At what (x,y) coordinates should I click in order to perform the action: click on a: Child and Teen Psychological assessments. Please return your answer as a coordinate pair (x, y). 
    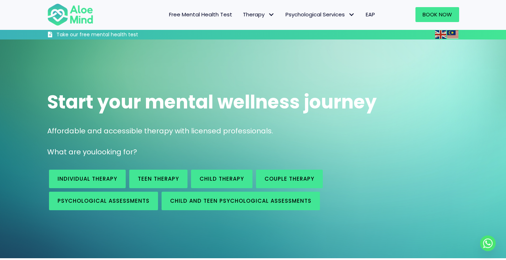
    Looking at the image, I should click on (241, 201).